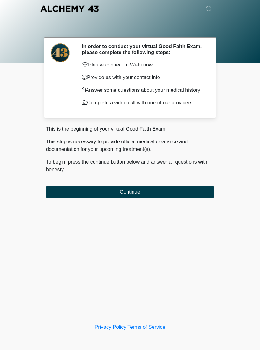 The width and height of the screenshot is (260, 350). I want to click on img: Agent Avatar, so click(60, 53).